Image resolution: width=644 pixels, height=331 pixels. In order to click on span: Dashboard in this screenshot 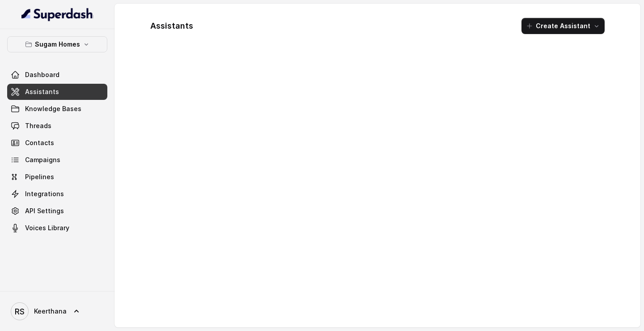, I will do `click(42, 75)`.